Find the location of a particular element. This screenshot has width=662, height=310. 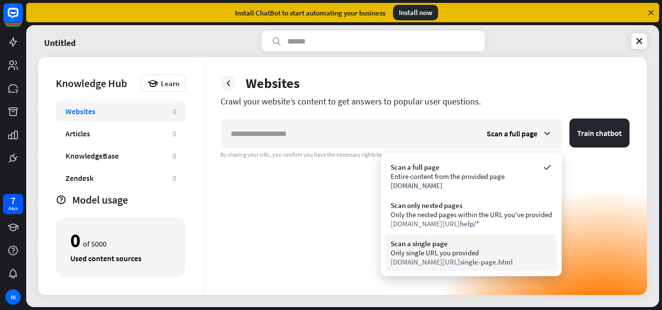

button: Open LiveChat chat widget is located at coordinates (22, 18).